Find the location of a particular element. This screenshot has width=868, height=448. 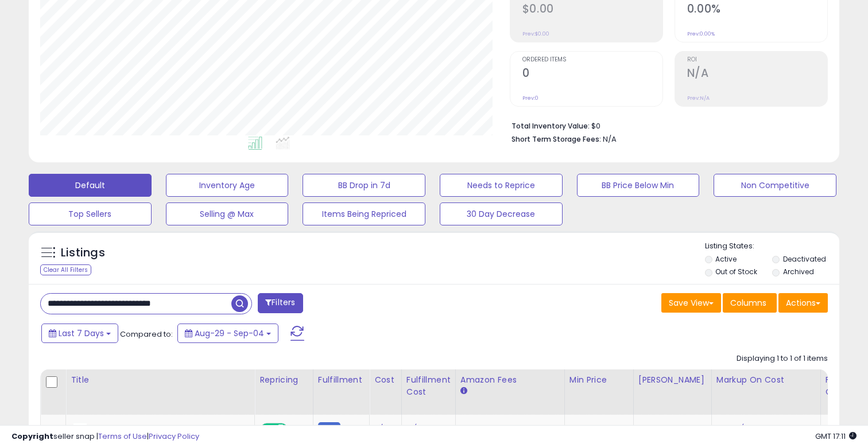

button: Items Being Repriced is located at coordinates (364, 214).